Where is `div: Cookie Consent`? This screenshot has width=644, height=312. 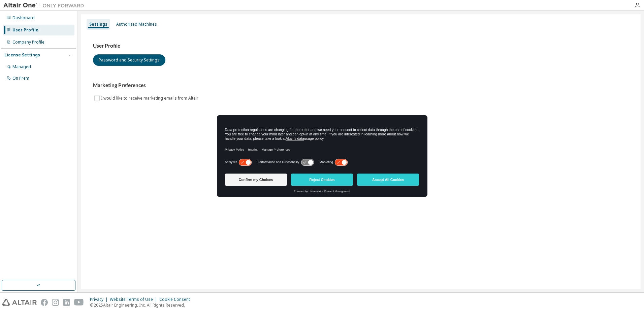
div: Cookie Consent is located at coordinates (176, 299).